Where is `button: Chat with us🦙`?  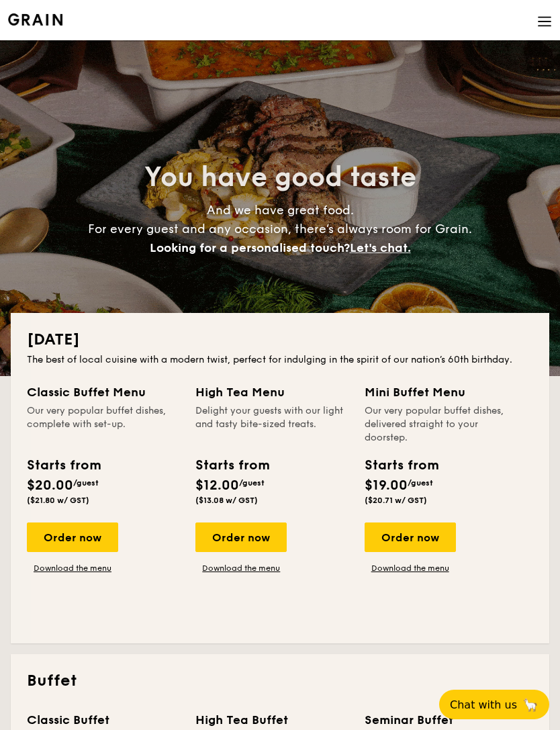 button: Chat with us🦙 is located at coordinates (494, 705).